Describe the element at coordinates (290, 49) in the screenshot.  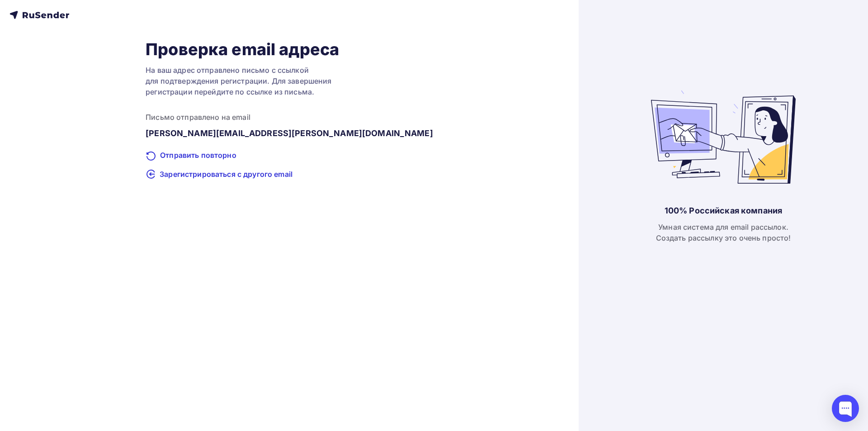
I see `h1: Проверка email адреса` at that location.